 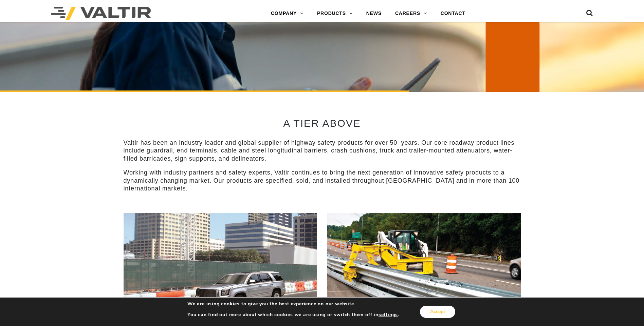 What do you see at coordinates (335, 13) in the screenshot?
I see `a: PRODUCTS` at bounding box center [335, 13].